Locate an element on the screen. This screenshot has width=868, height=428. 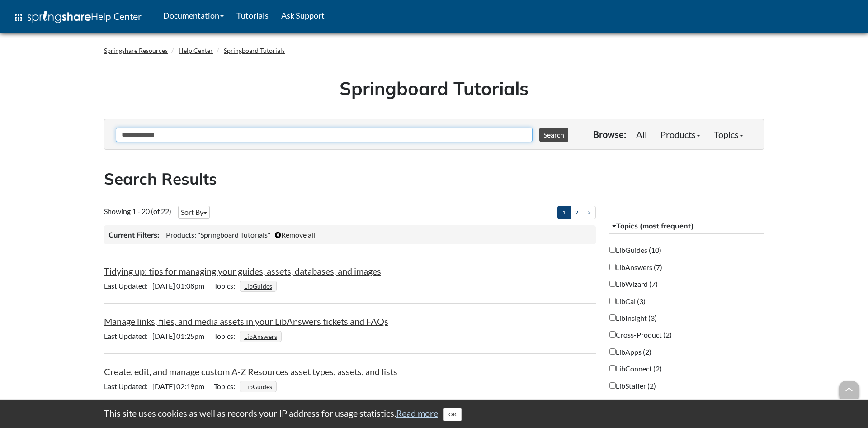
button: Topics (most frequent) is located at coordinates (687, 226).